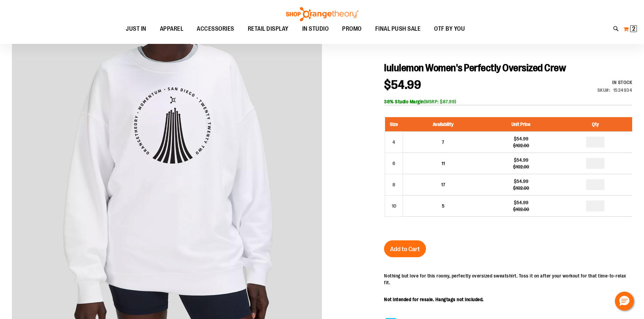  Describe the element at coordinates (394, 163) in the screenshot. I see `div: 6` at that location.